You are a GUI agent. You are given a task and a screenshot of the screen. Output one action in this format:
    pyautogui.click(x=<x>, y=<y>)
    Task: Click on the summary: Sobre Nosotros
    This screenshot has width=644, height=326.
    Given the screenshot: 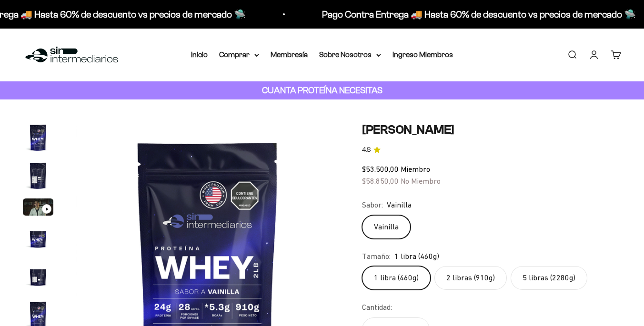 What is the action you would take?
    pyautogui.click(x=350, y=55)
    